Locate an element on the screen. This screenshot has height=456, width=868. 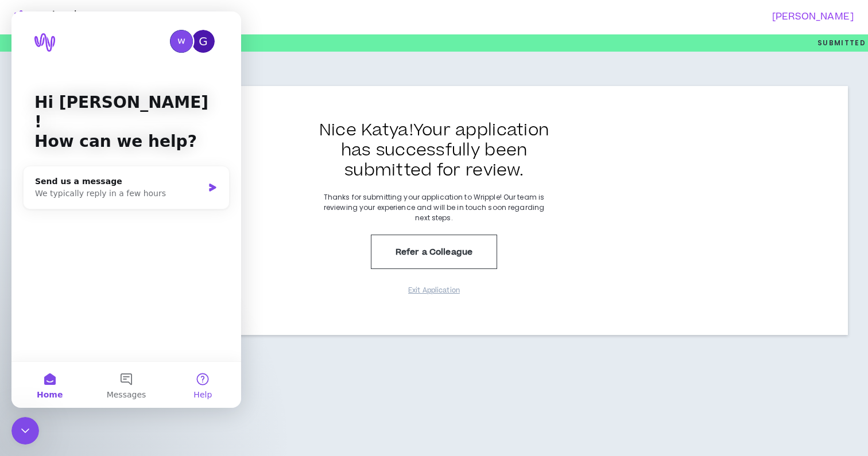
img: Profile image for Morgan is located at coordinates (170, 30).